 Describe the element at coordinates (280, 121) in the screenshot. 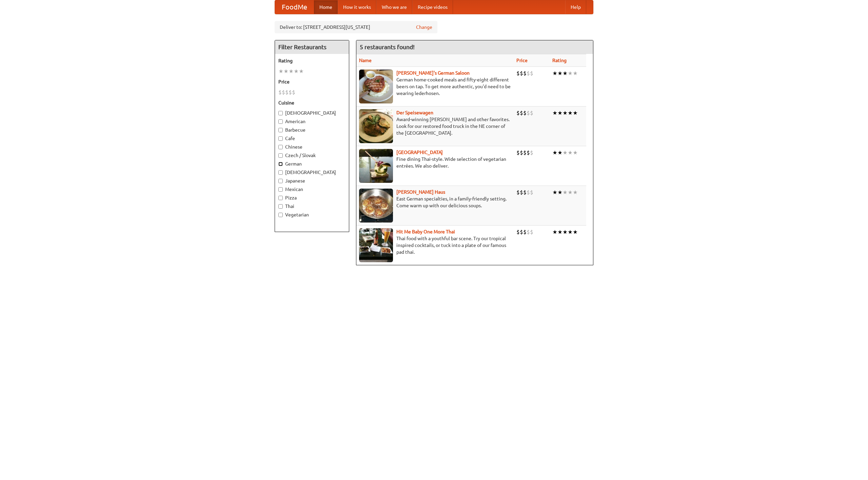

I see `input: American` at that location.